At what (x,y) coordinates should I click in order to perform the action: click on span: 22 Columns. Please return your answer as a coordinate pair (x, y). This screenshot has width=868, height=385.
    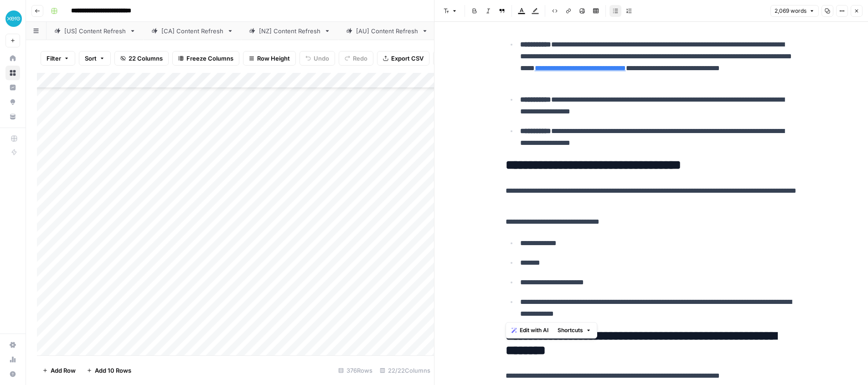
    Looking at the image, I should click on (145, 58).